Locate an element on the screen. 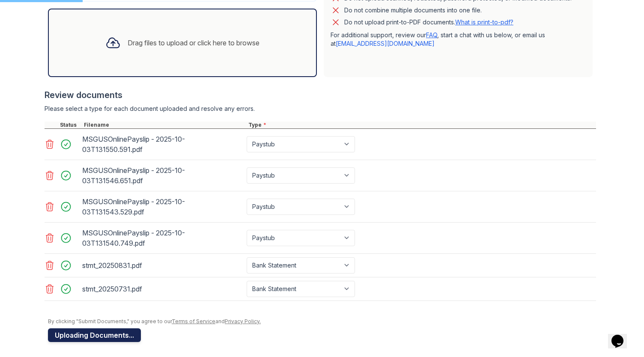  div: MSGUSOnlinePayslip - 2025-10-03T131540.749.pdf is located at coordinates (163, 238).